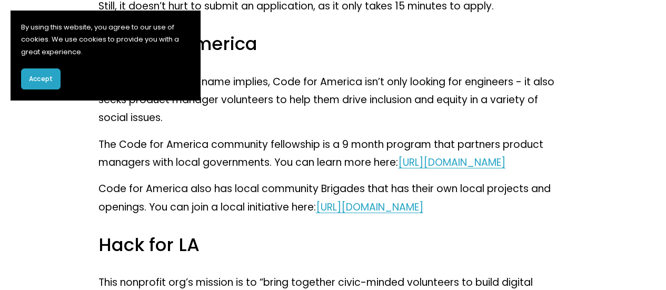 Image resolution: width=666 pixels, height=290 pixels. Describe the element at coordinates (333, 198) in the screenshot. I see `p: Code for America also has local community Brigades that has their own local projects and openings...` at that location.